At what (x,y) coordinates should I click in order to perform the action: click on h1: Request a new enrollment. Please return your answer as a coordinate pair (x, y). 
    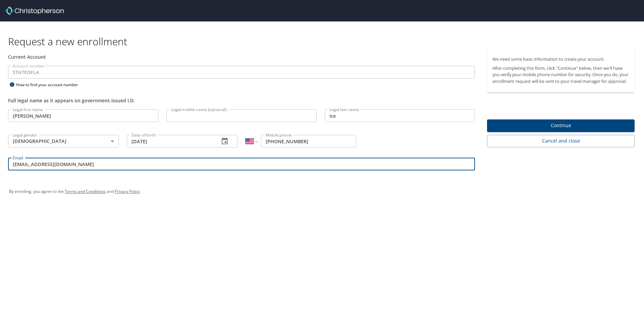
    Looking at the image, I should click on (324, 41).